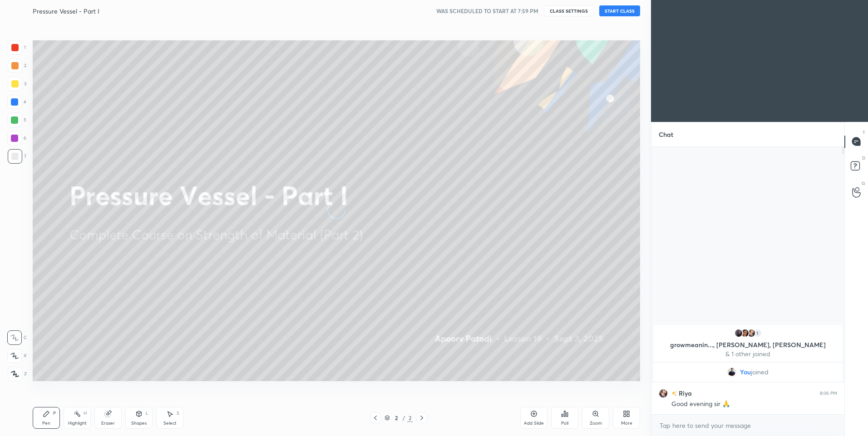 The height and width of the screenshot is (436, 868). What do you see at coordinates (147, 414) in the screenshot?
I see `div: L` at bounding box center [147, 414].